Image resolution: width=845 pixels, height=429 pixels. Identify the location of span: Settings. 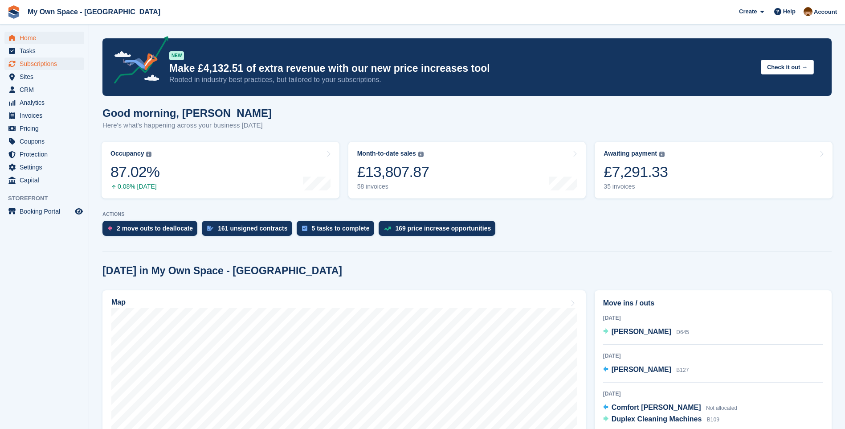
(46, 167).